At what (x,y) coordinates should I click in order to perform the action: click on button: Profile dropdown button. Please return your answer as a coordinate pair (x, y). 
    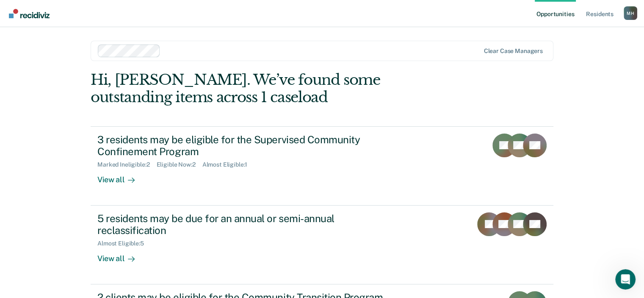
    Looking at the image, I should click on (630, 13).